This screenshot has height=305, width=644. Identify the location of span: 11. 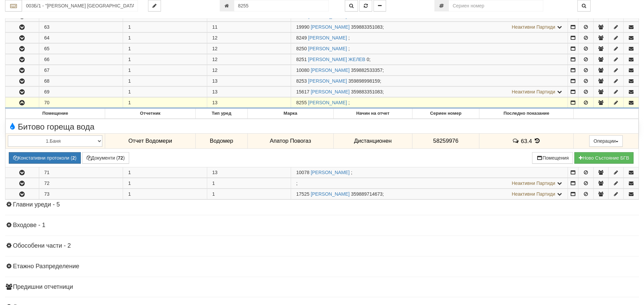
(215, 27).